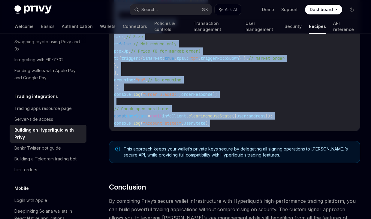  What do you see at coordinates (48, 119) in the screenshot?
I see `a: Server-side access` at bounding box center [48, 119].